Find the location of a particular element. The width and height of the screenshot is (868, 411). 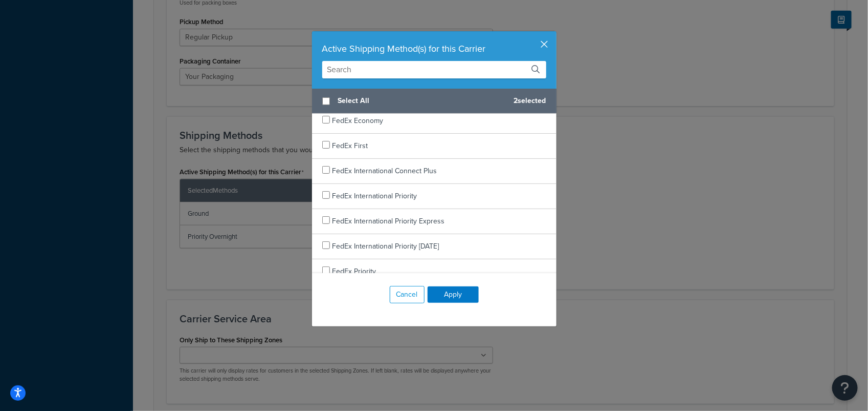

span: FedEx International Priority is located at coordinates (375, 196).